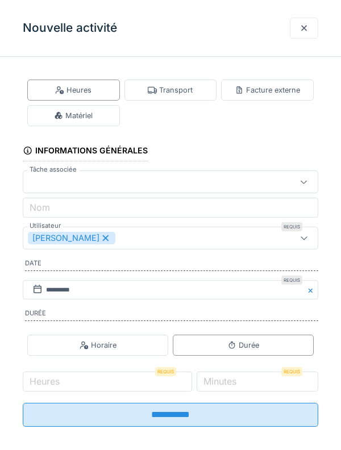  Describe the element at coordinates (312, 290) in the screenshot. I see `button: Close` at that location.